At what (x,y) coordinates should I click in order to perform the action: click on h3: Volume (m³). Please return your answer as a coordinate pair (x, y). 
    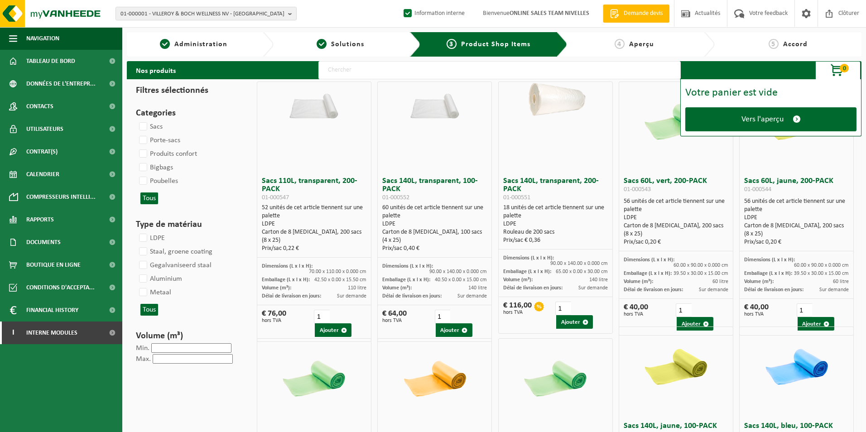
    Looking at the image, I should click on (188, 336).